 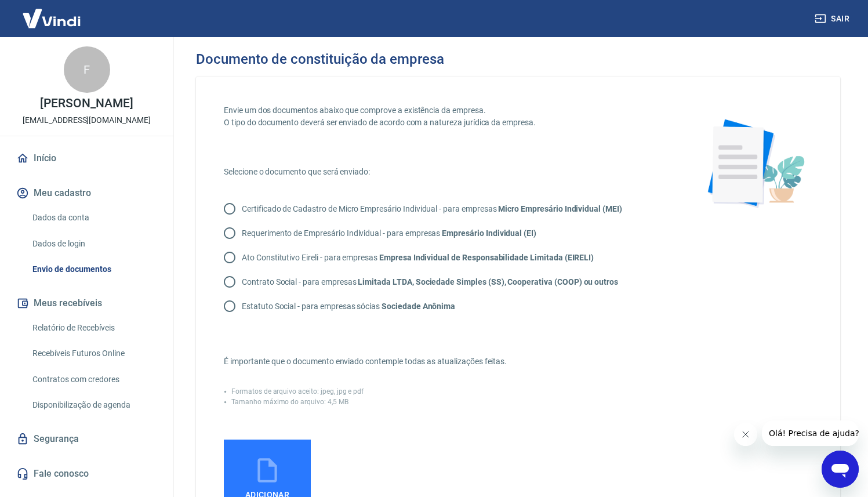 What do you see at coordinates (93, 379) in the screenshot?
I see `a: Contratos com credores` at bounding box center [93, 379].